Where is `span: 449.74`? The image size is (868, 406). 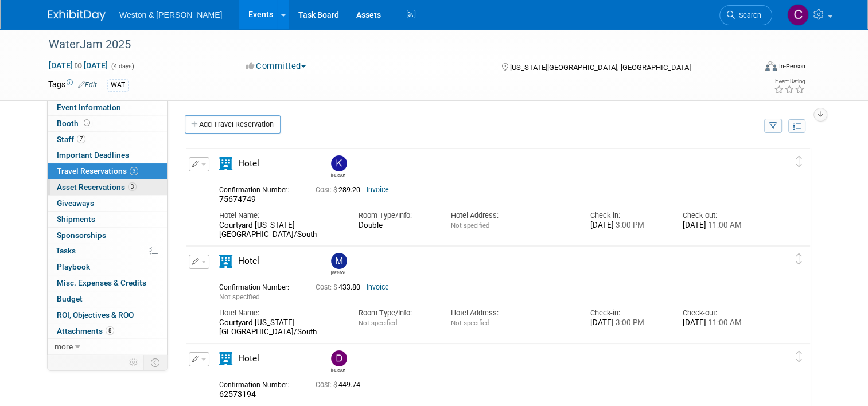
span: 449.74 is located at coordinates (340, 385).